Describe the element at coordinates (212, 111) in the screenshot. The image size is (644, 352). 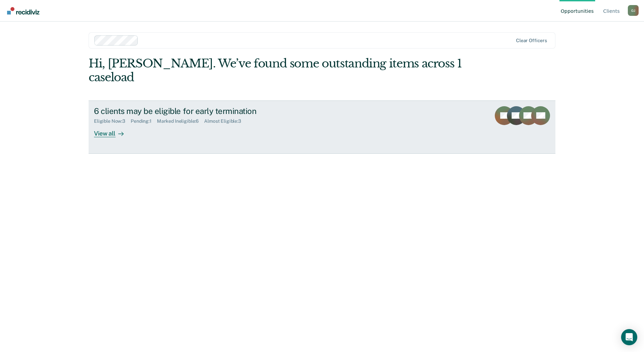
I see `div: 6 clients may be eligible for early termination` at that location.